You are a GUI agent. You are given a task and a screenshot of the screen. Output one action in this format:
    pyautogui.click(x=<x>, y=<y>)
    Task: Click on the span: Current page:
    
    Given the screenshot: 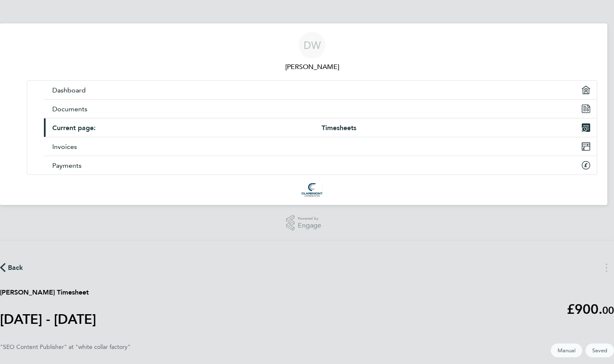 What is the action you would take?
    pyautogui.click(x=74, y=128)
    